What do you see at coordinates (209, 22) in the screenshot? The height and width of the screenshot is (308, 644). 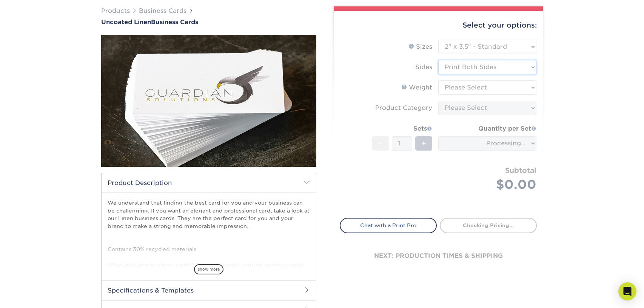 I see `a: Uncoated LinenBusiness Cards` at bounding box center [209, 22].